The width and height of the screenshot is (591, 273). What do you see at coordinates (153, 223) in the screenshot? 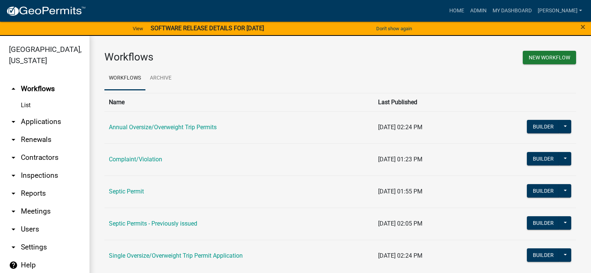
I see `a: Septic Permits - Previously issued` at bounding box center [153, 223].